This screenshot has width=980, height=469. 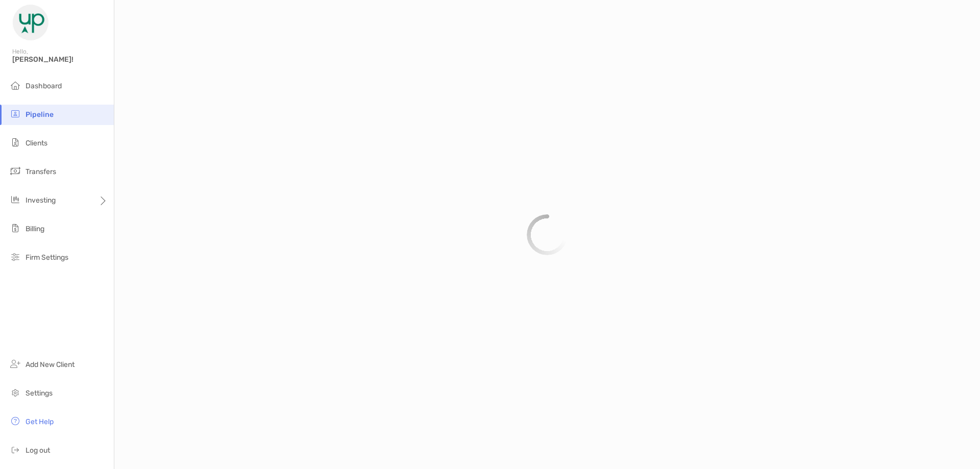 I want to click on img: add_new_client icon, so click(x=16, y=364).